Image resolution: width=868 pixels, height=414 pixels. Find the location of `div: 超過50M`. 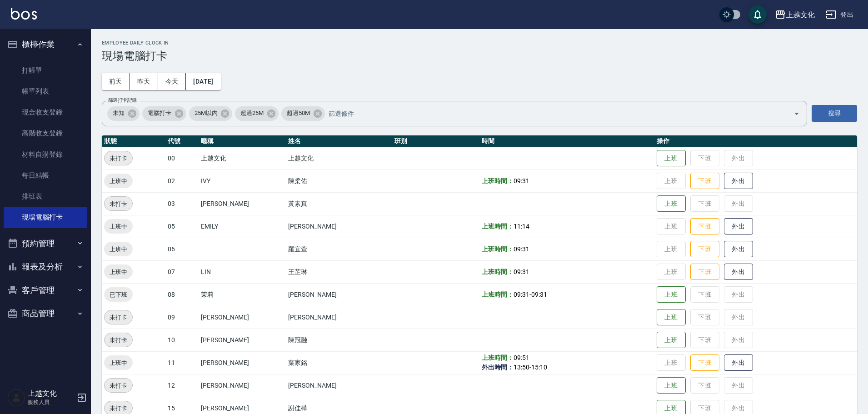

div: 超過50M is located at coordinates (303, 113).